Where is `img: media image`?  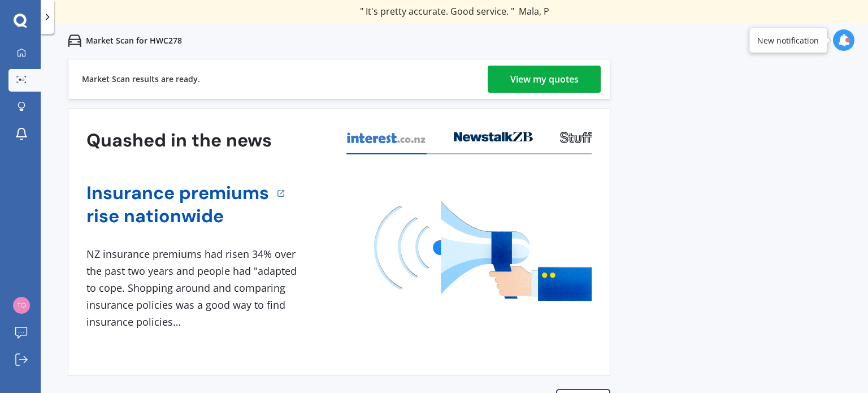
img: media image is located at coordinates (483, 250).